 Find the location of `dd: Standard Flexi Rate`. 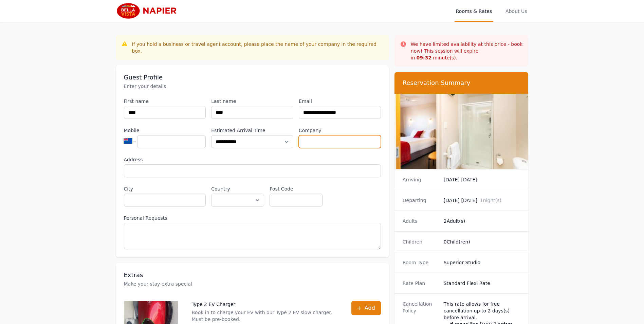

dd: Standard Flexi Rate is located at coordinates (482, 283).